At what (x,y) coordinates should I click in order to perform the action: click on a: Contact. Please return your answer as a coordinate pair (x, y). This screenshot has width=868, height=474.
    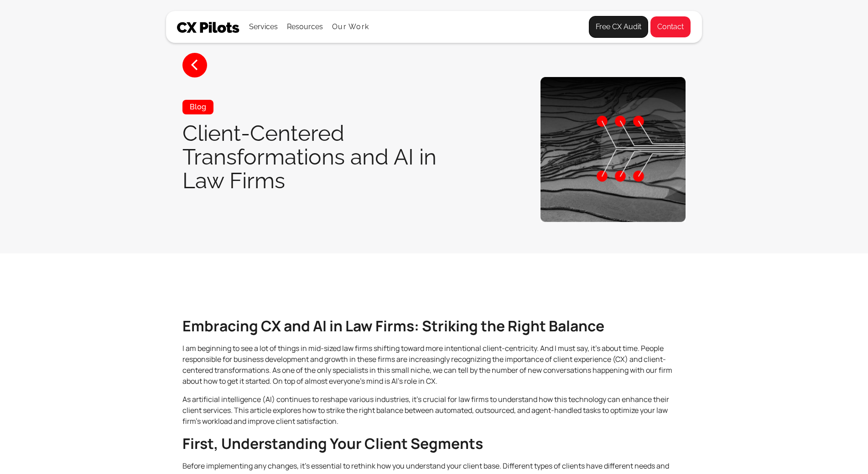
    Looking at the image, I should click on (670, 27).